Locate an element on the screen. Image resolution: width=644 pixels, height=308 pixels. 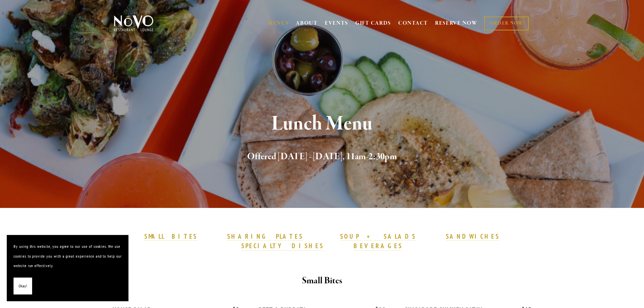
strong: BEVERAGES is located at coordinates (379, 246).